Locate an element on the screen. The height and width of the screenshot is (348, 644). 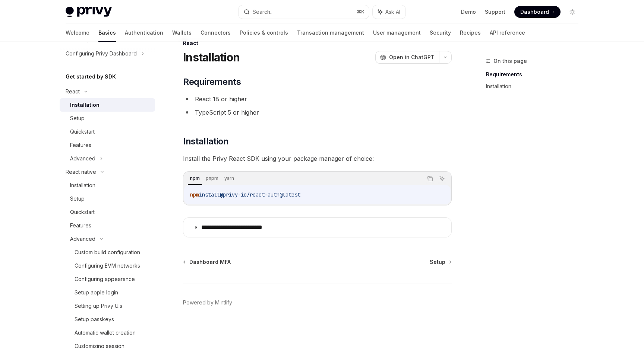
button: Open in ChatGPT is located at coordinates (407, 57).